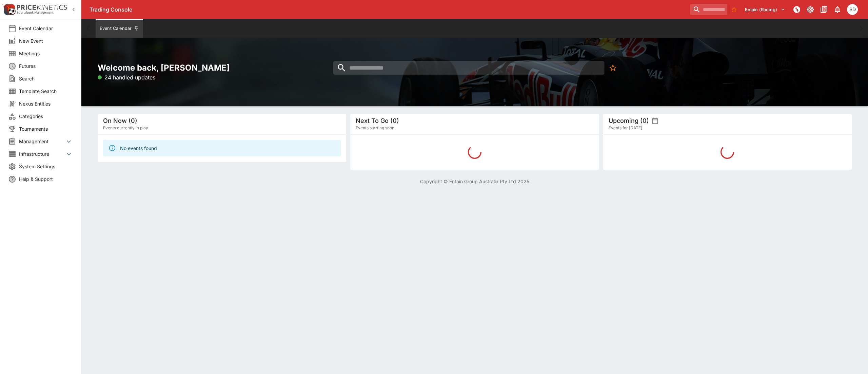 This screenshot has height=374, width=868. What do you see at coordinates (46, 166) in the screenshot?
I see `span: System Settings` at bounding box center [46, 166].